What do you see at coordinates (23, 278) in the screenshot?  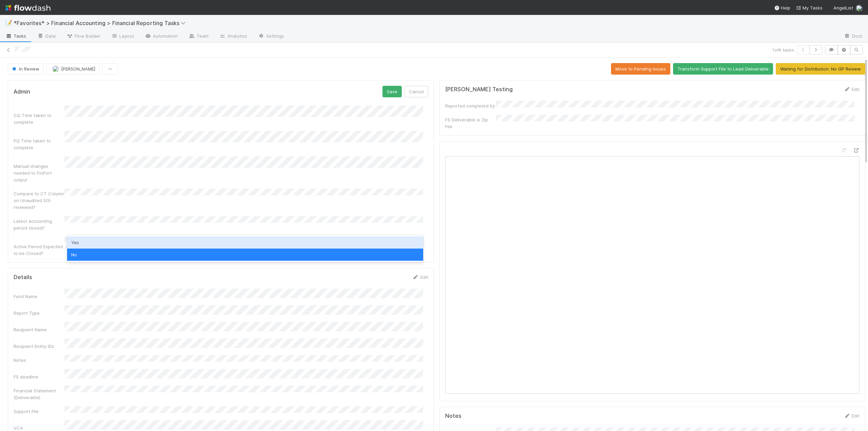 I see `h5: Details` at bounding box center [23, 278].